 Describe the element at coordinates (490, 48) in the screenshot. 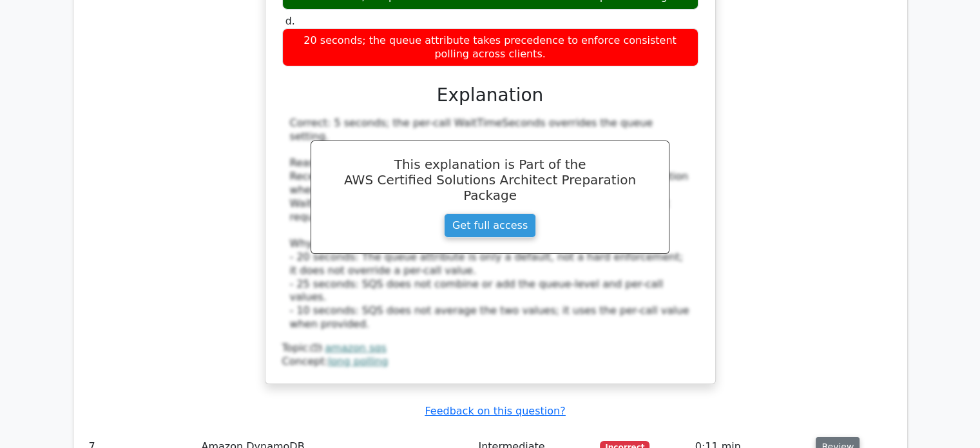

I see `div: 20 seconds; the queue attribute takes precedence to enforce consistent polling across clients.` at that location.